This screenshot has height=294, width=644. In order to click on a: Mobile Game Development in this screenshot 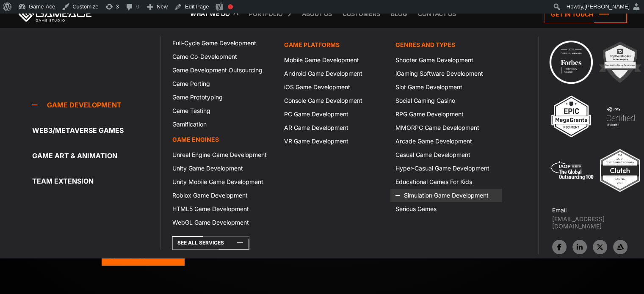, I will do `click(334, 60)`.